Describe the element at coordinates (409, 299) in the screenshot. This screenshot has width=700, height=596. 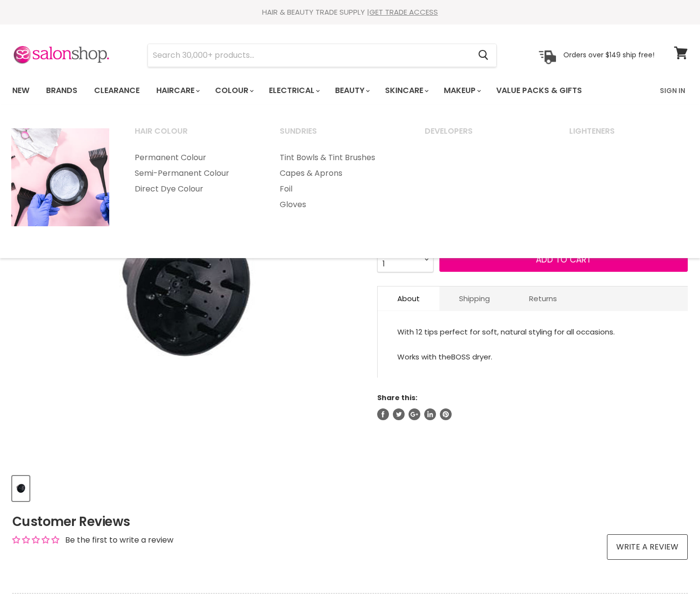
I see `a: About` at that location.